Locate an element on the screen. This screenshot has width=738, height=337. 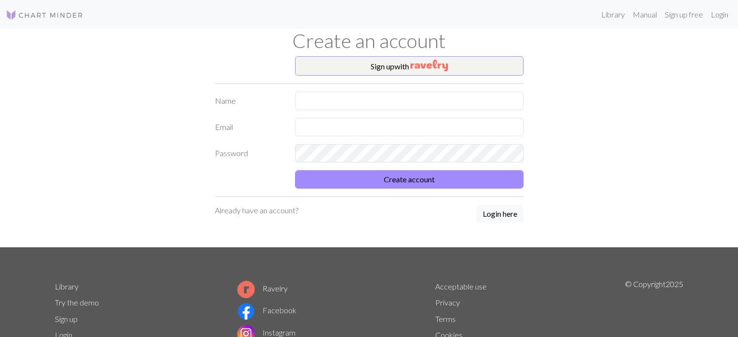
button: Create account is located at coordinates (409, 180).